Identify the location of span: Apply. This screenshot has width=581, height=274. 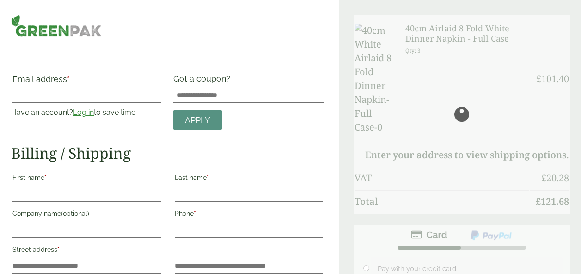
(197, 121).